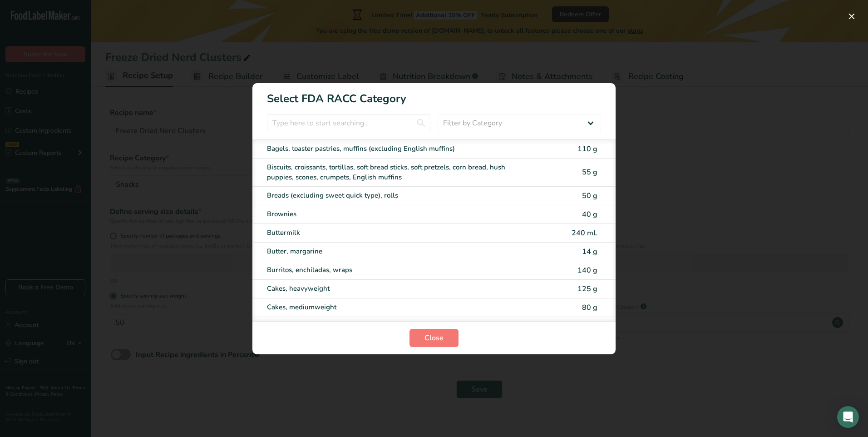  Describe the element at coordinates (588, 149) in the screenshot. I see `span: 110 g` at that location.